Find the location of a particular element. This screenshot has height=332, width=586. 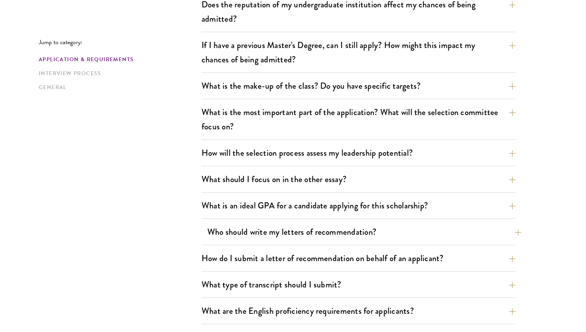

button: What is the make-up of the class? Do you have specific targets? is located at coordinates (358, 86).